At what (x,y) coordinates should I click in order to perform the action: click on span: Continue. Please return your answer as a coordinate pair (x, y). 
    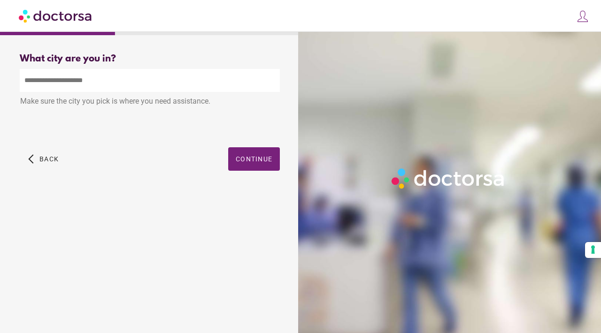
    Looking at the image, I should click on (254, 159).